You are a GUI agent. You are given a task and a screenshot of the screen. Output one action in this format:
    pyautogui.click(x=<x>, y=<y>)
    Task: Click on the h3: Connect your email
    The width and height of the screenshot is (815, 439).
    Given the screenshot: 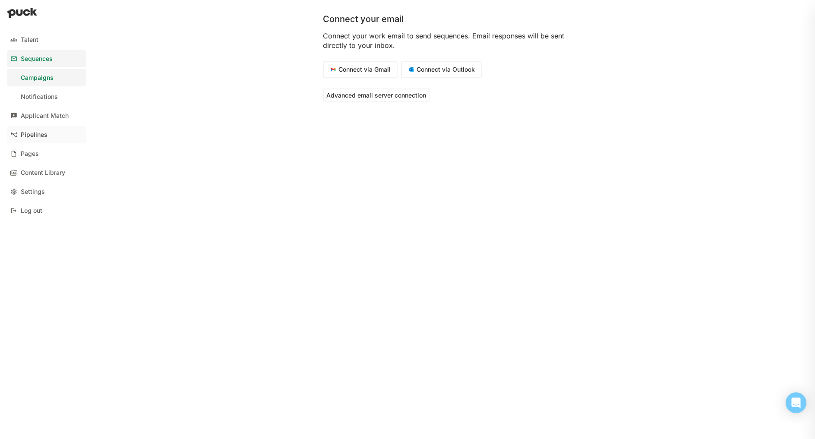 What is the action you would take?
    pyautogui.click(x=363, y=19)
    